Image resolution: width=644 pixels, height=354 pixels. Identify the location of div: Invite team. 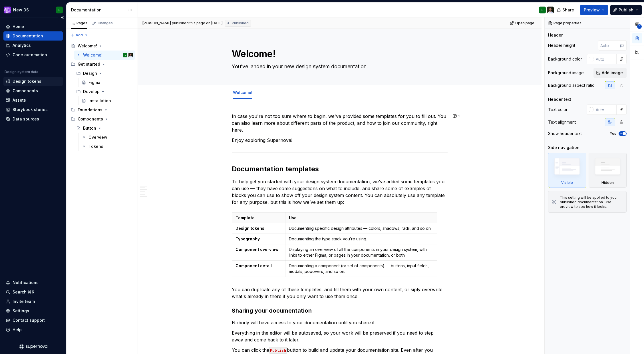
(24, 302).